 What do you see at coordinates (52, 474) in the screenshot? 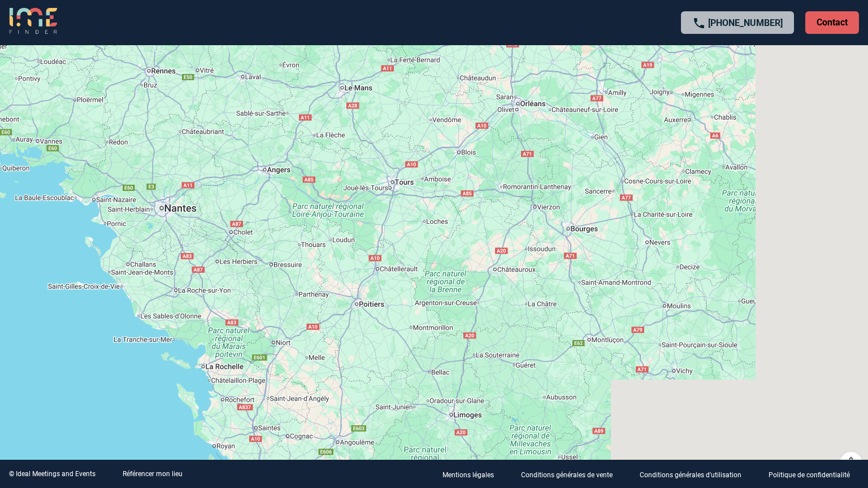
I see `div: © Ideal Meetings and Events` at bounding box center [52, 474].